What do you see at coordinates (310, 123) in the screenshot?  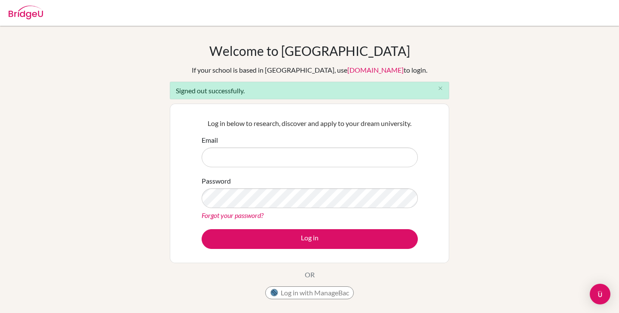 I see `p: Log in below to research, discover and apply to your dream university.` at bounding box center [310, 123].